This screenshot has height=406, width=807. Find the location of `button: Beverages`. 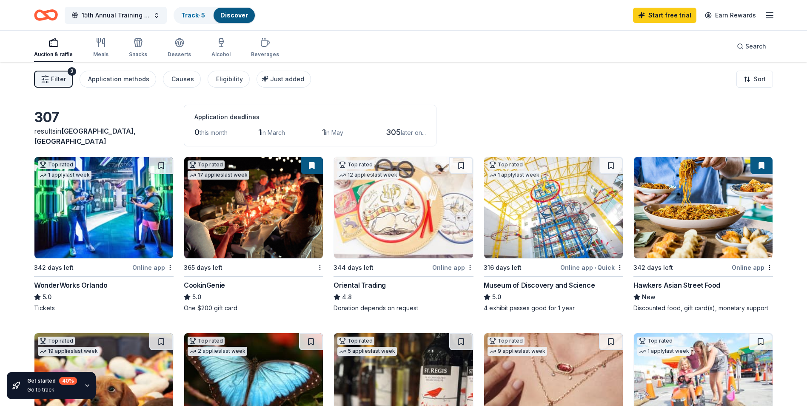

button: Beverages is located at coordinates (265, 48).